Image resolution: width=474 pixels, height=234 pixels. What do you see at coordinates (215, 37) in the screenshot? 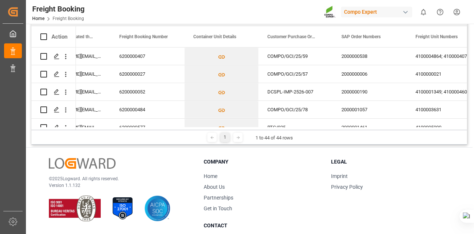
I see `span: Container Unit Details` at bounding box center [215, 37].